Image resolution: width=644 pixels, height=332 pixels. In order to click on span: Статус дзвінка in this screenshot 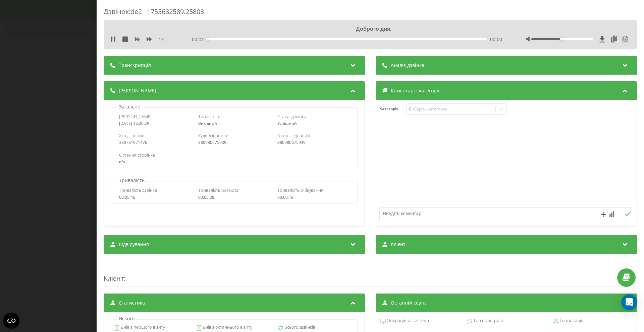, I will do `click(292, 117)`.